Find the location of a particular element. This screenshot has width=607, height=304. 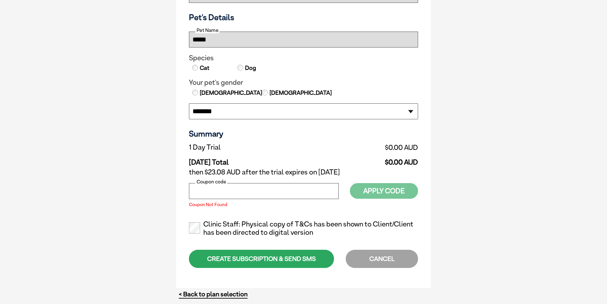

h3: Summary is located at coordinates (304, 134).